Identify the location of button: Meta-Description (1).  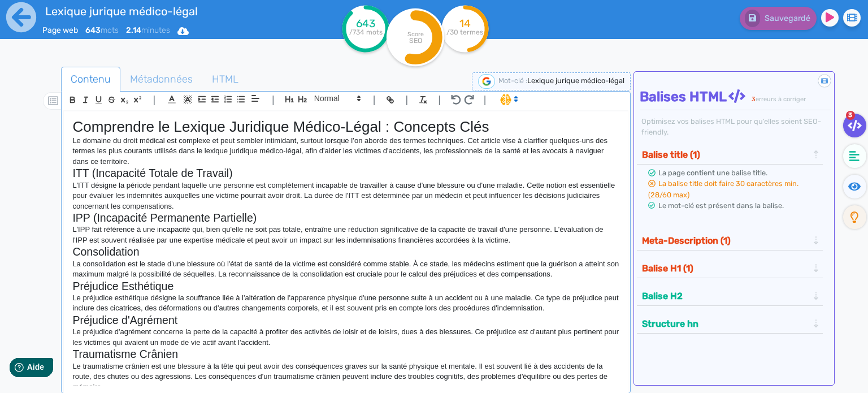
(725, 240).